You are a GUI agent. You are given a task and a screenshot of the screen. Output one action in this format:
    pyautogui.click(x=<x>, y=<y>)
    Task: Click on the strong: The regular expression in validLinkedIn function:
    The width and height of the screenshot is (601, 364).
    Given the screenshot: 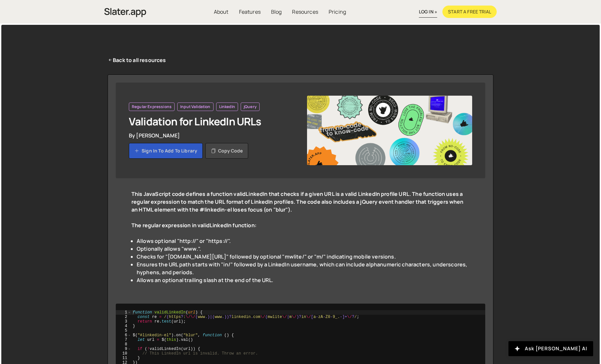 What is the action you would take?
    pyautogui.click(x=194, y=226)
    